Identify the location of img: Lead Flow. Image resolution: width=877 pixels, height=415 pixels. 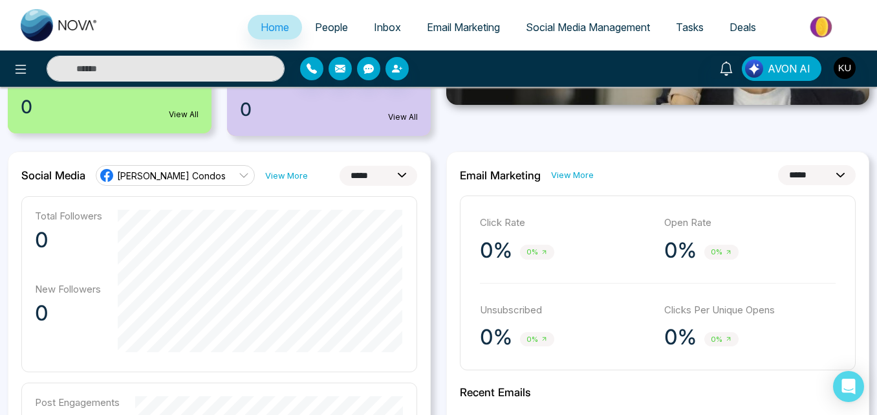
(754, 69).